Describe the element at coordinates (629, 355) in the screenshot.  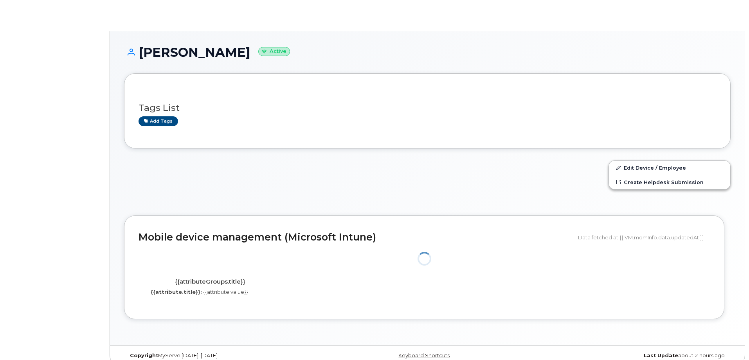
I see `div: about 2 hours ago` at that location.